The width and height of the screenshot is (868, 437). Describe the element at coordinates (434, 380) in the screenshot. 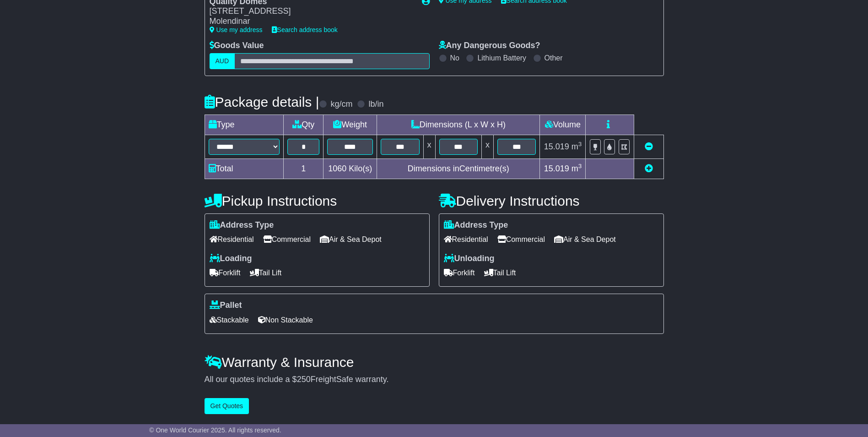

I see `div: All our quotes include a $ FreightSafe warranty.` at that location.